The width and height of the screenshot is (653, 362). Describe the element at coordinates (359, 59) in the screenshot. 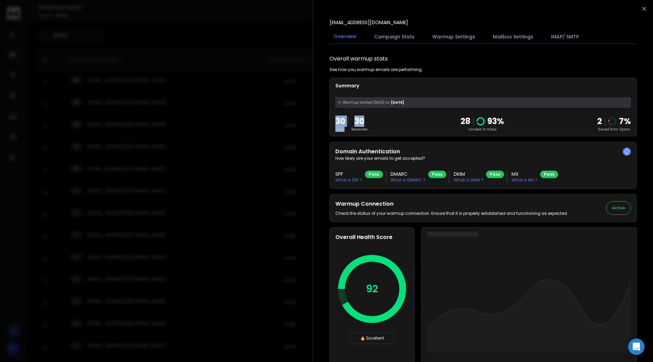

I see `h1: Overall warmup stats` at that location.